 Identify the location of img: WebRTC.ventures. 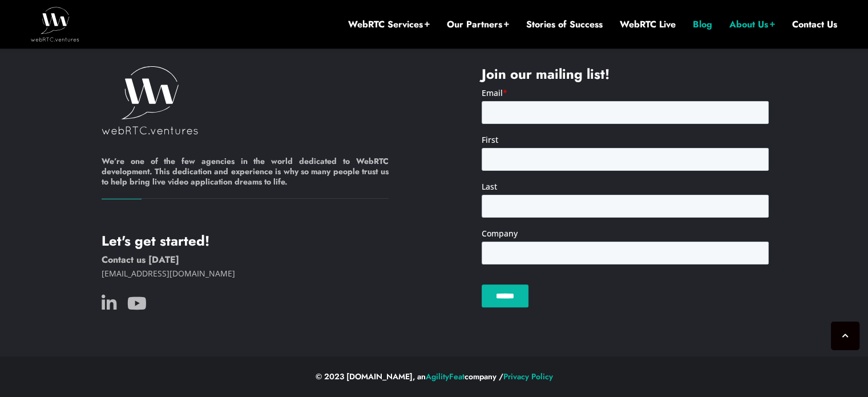
(55, 24).